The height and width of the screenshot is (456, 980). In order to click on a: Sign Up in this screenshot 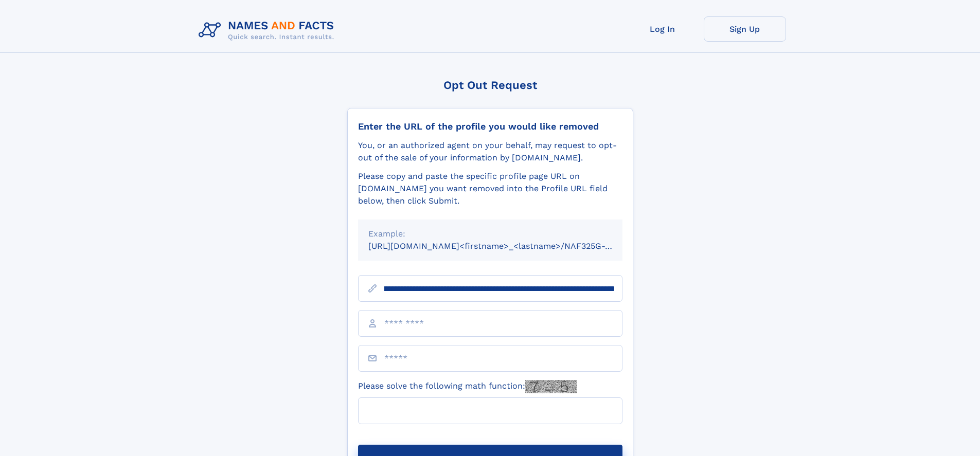, I will do `click(745, 29)`.